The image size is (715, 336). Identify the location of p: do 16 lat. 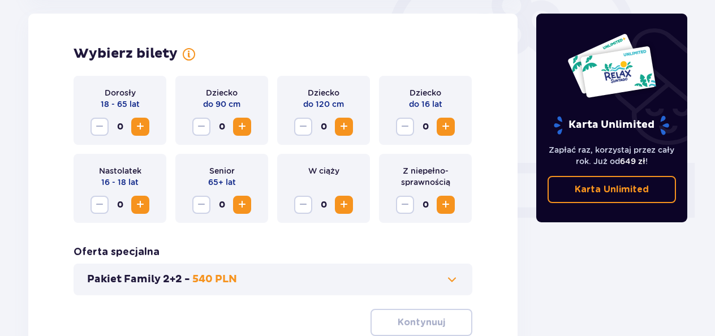
(425, 104).